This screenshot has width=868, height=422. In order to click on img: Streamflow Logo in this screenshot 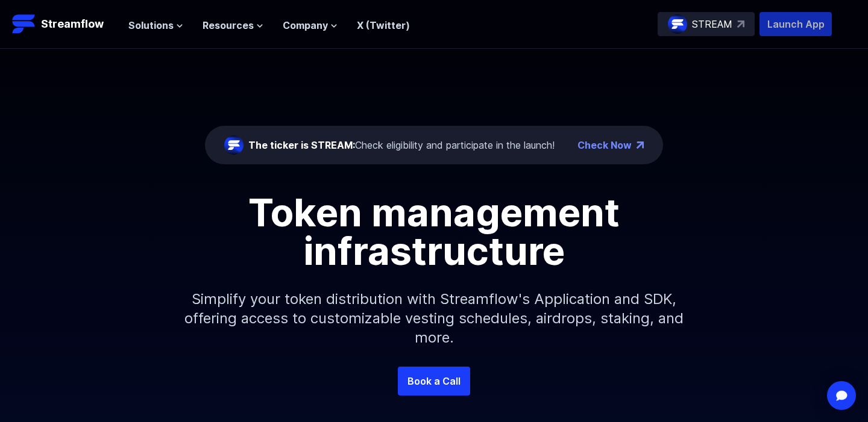, I will do `click(24, 24)`.